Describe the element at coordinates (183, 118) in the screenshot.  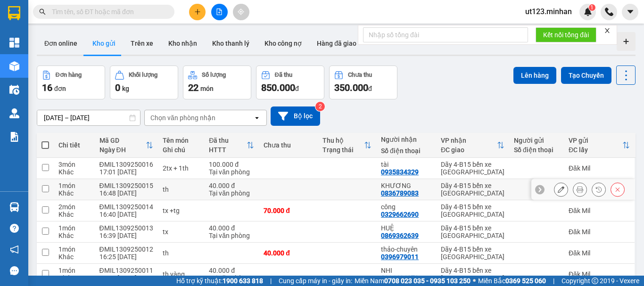
I see `div: Chọn văn phòng nhận` at that location.